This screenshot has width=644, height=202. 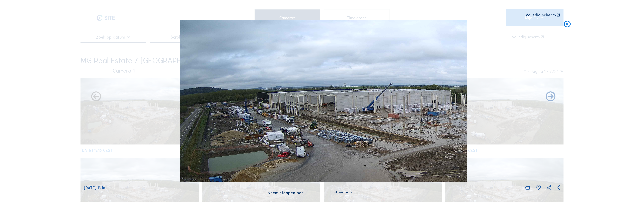 What do you see at coordinates (550, 97) in the screenshot?
I see `i: Back` at bounding box center [550, 97].